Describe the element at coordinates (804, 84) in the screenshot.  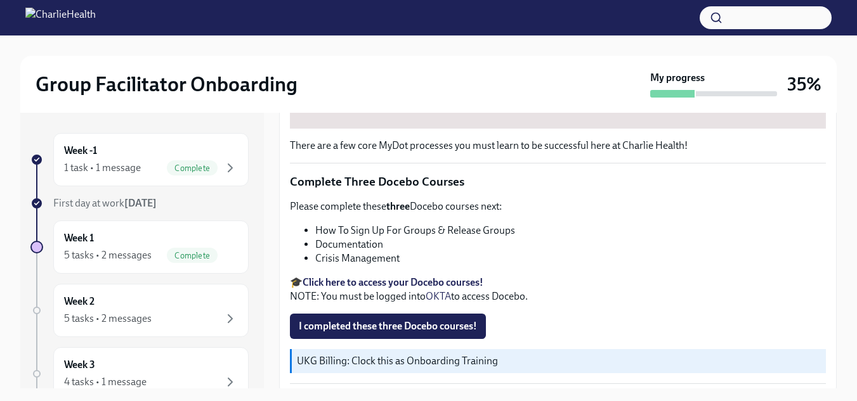
I see `h3: 35%` at that location.